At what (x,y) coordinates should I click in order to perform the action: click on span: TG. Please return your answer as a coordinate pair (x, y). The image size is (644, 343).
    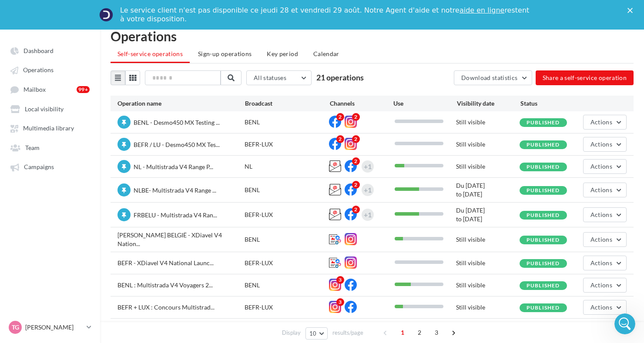
    Looking at the image, I should click on (15, 328).